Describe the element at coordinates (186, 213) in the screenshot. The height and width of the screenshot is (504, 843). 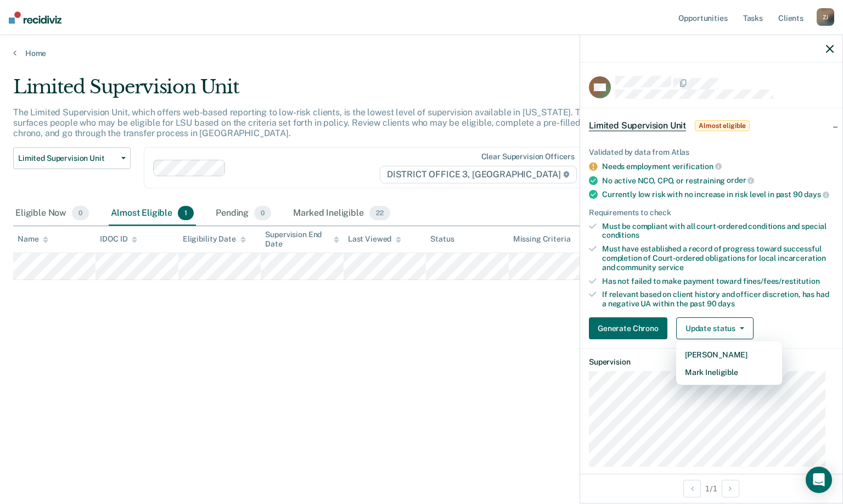
I see `span: 1` at that location.